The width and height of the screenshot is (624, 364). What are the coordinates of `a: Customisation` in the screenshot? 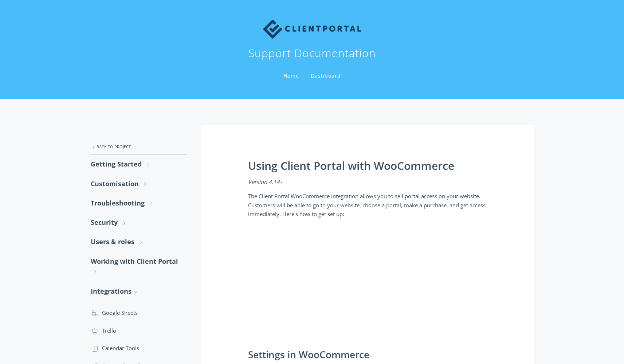 It's located at (139, 184).